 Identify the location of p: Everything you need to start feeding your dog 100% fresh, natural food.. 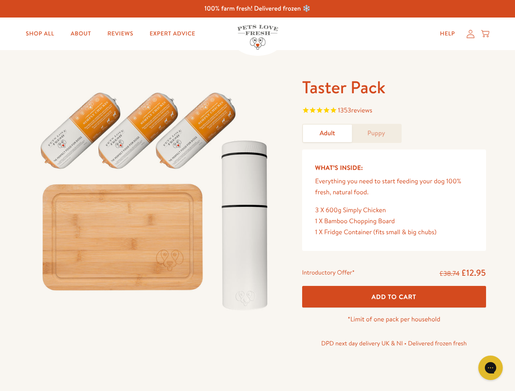
(394, 187).